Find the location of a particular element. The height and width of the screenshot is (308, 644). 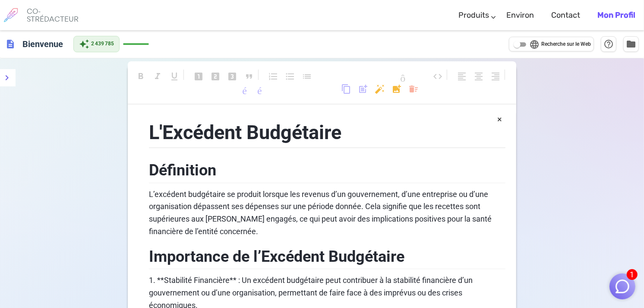

h6: Click to edit title is located at coordinates (43, 44).